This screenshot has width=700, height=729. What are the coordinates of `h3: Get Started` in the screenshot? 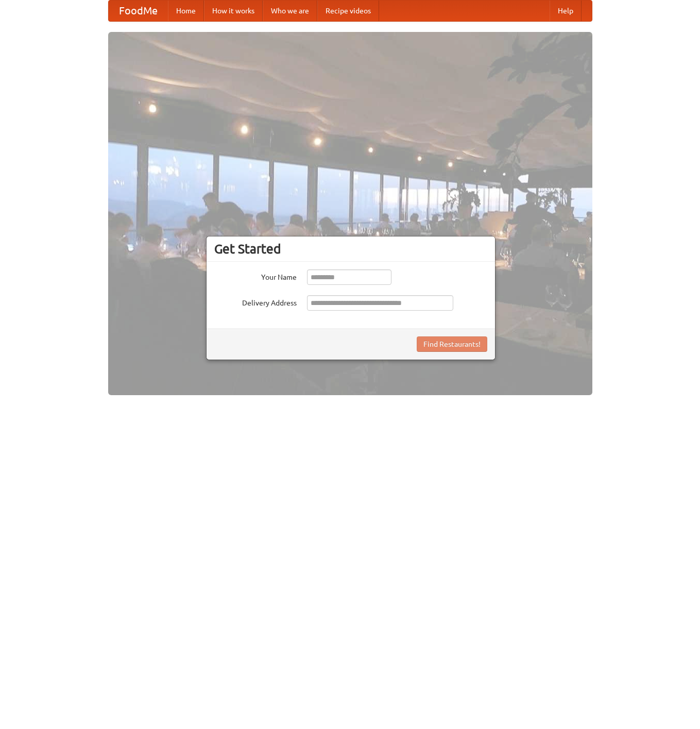 It's located at (351, 249).